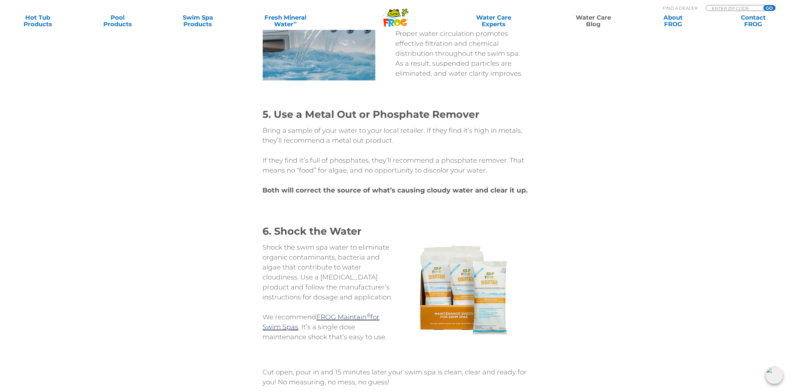 The image size is (791, 392). I want to click on p: If they find it’s full of phosphates, they’ll recommend a phosphate remover. That means no “food”..., so click(396, 165).